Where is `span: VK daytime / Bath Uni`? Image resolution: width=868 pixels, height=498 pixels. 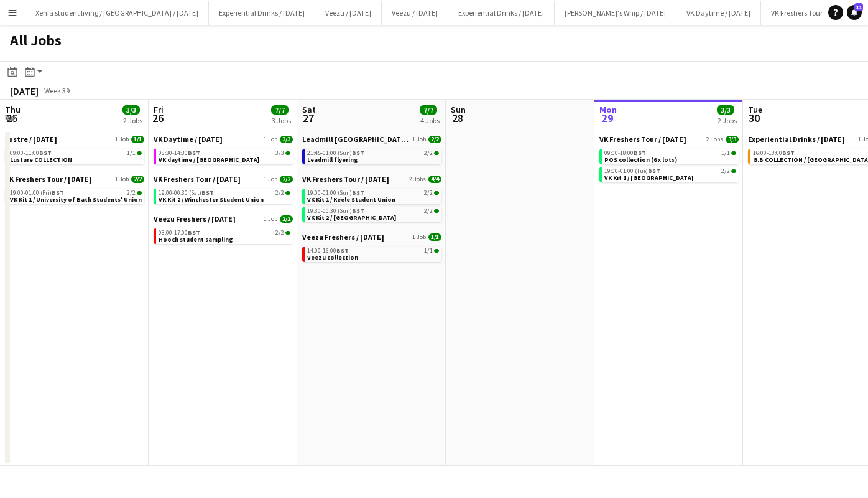 span: VK daytime / Bath Uni is located at coordinates (209, 160).